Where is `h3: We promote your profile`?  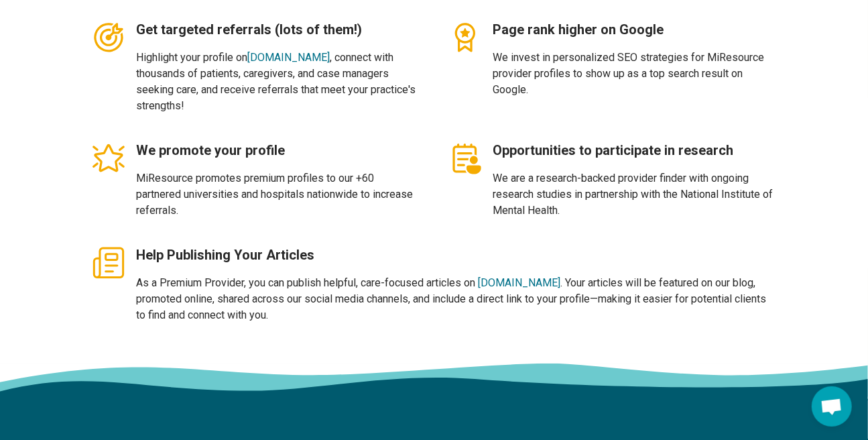
h3: We promote your profile is located at coordinates (279, 150).